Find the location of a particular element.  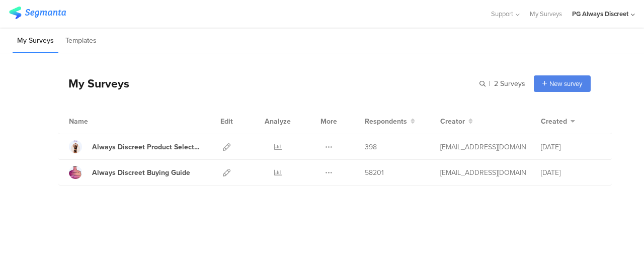

div: PG Always Discreet is located at coordinates (600, 14).